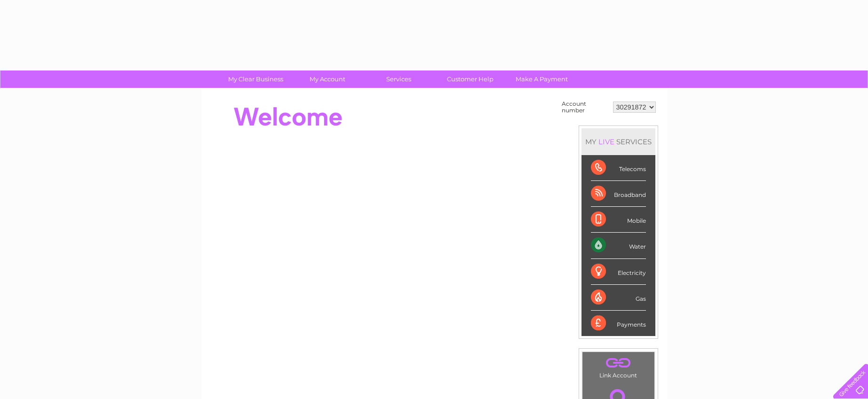 This screenshot has height=399, width=868. I want to click on div: MY SERVICES, so click(618, 142).